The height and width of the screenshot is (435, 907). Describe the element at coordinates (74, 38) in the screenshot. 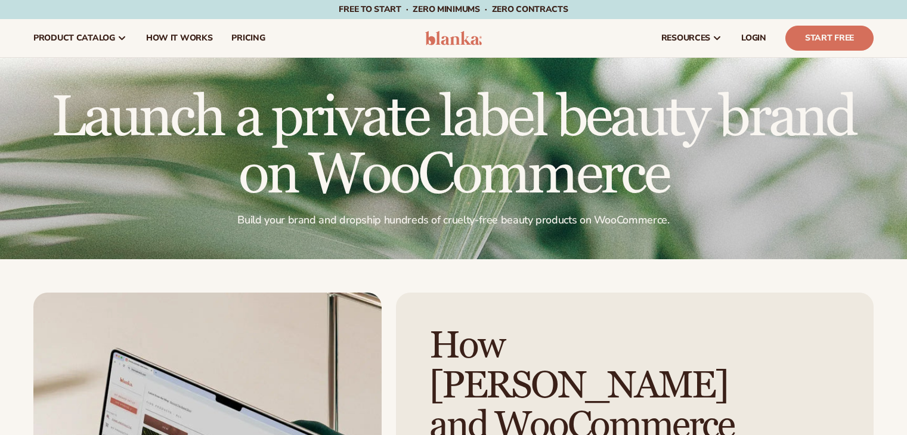

I see `span: product catalog` at that location.